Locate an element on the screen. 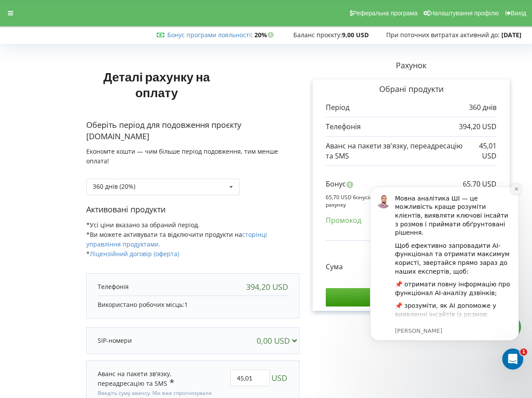  div: 0,00 USD is located at coordinates (278, 340).